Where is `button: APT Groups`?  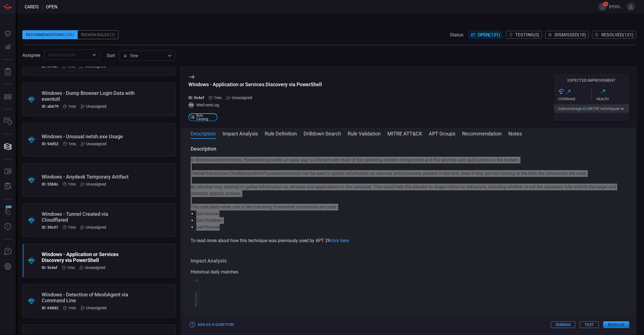 button: APT Groups is located at coordinates (442, 133).